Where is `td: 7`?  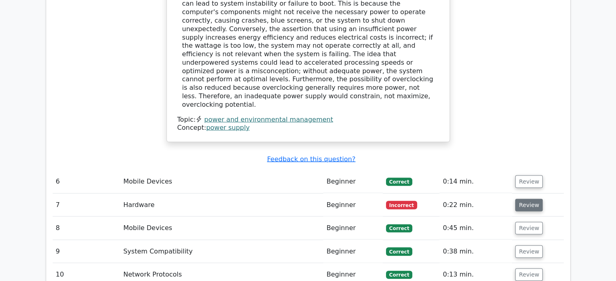
td: 7 is located at coordinates (86, 205).